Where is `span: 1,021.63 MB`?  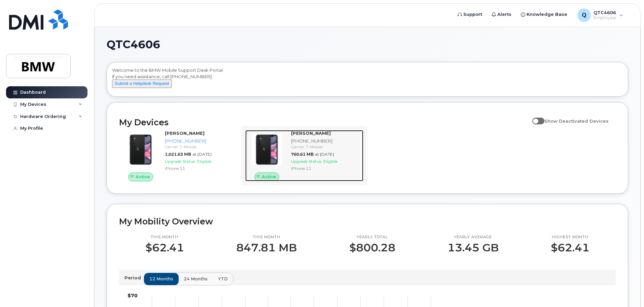
span: 1,021.63 MB is located at coordinates (178, 154).